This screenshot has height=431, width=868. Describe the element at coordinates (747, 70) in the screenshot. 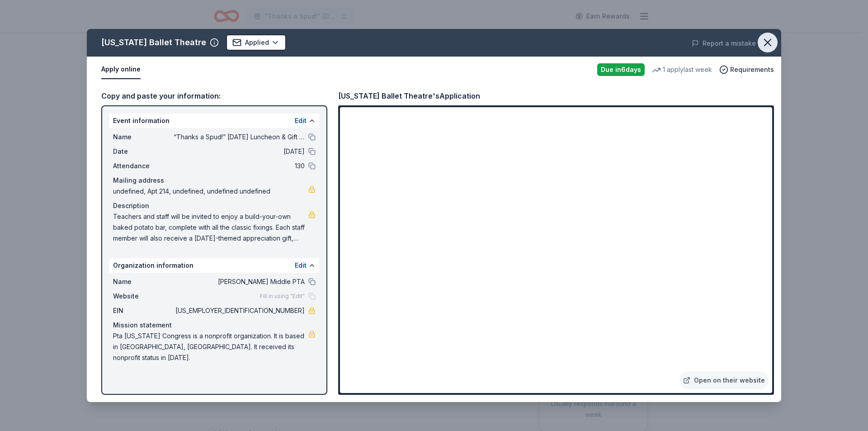

I see `button: Requirements` at that location.